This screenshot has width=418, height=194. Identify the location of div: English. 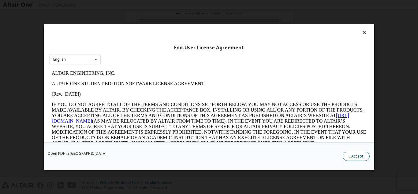
(59, 59).